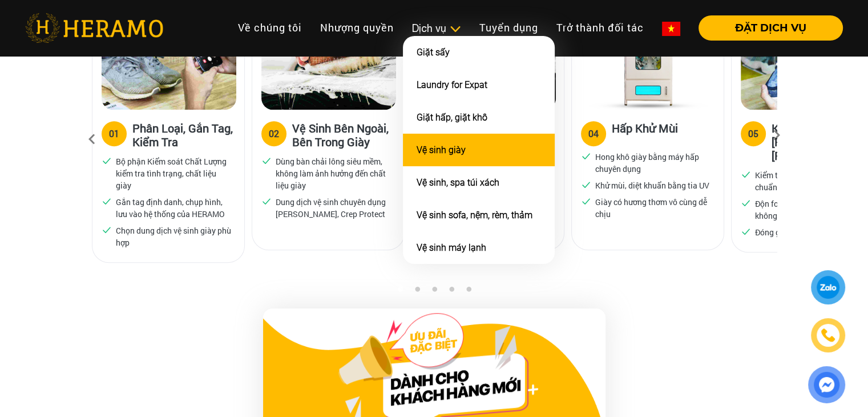 This screenshot has height=417, width=868. Describe the element at coordinates (173, 236) in the screenshot. I see `p: Chọn dung dịch vệ sinh giày phù hợp` at that location.